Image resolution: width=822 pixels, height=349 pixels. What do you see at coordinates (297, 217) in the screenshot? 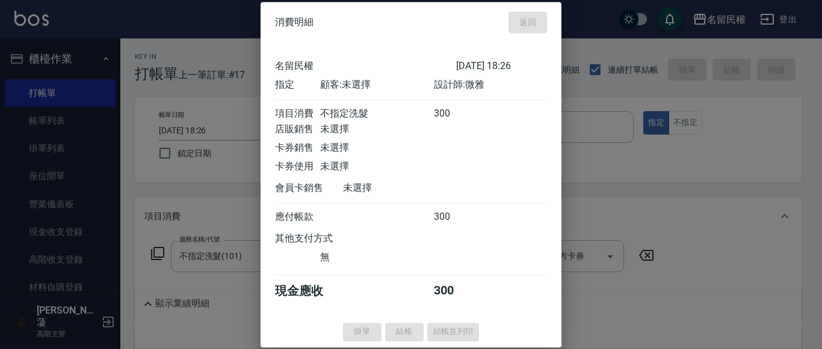
I see `div: 應付帳款` at bounding box center [297, 217].